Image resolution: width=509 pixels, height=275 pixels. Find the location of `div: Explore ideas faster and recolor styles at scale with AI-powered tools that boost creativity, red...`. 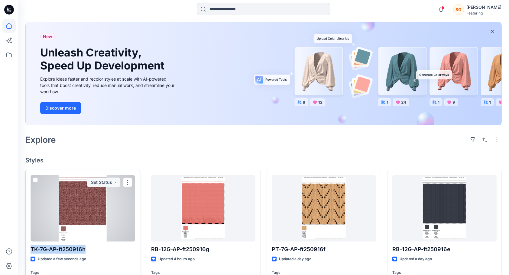

div: Explore ideas faster and recolor styles at scale with AI-powered tools that boost creativity, red... is located at coordinates (108, 85).